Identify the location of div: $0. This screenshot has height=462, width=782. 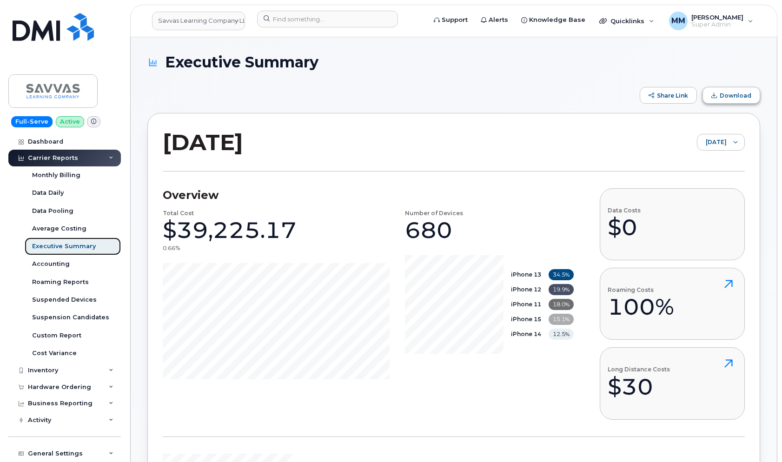
(624, 227).